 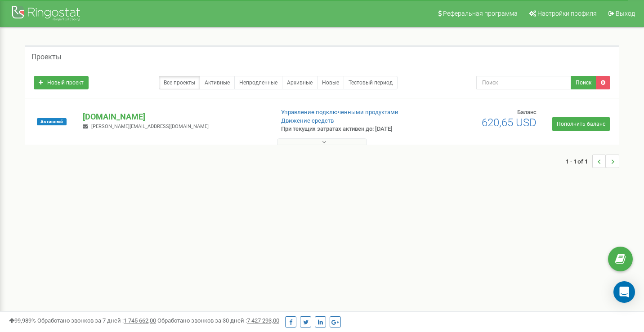 What do you see at coordinates (22, 320) in the screenshot?
I see `span: 99,989%` at bounding box center [22, 320].